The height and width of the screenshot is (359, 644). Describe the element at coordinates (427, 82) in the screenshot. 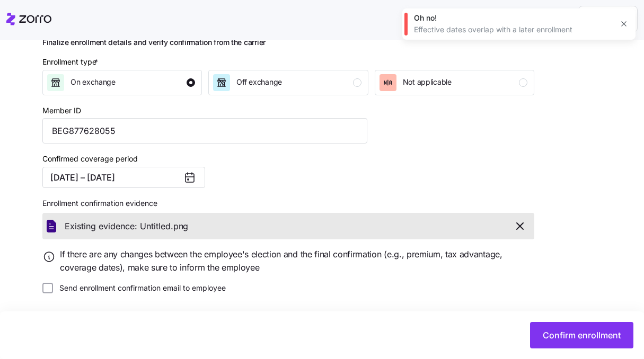

I see `span: Not applicable` at that location.